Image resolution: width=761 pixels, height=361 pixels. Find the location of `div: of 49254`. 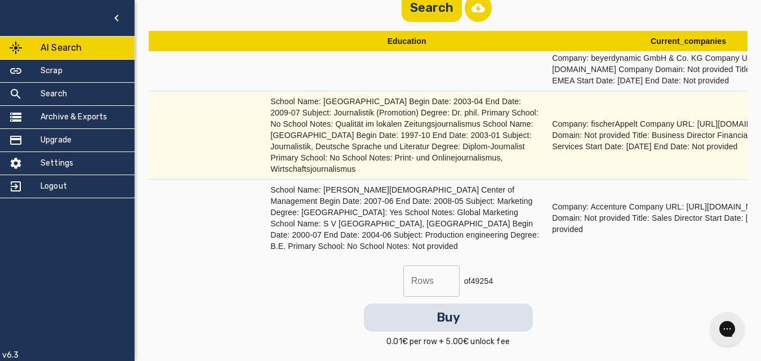

div: of 49254 is located at coordinates (448, 281).